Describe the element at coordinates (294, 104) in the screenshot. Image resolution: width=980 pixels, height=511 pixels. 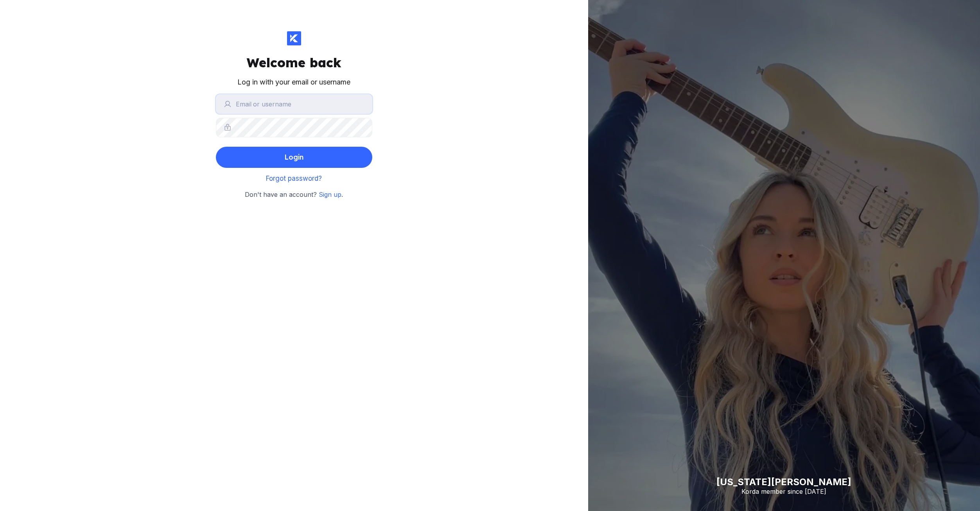
I see `input: Email or username` at that location.